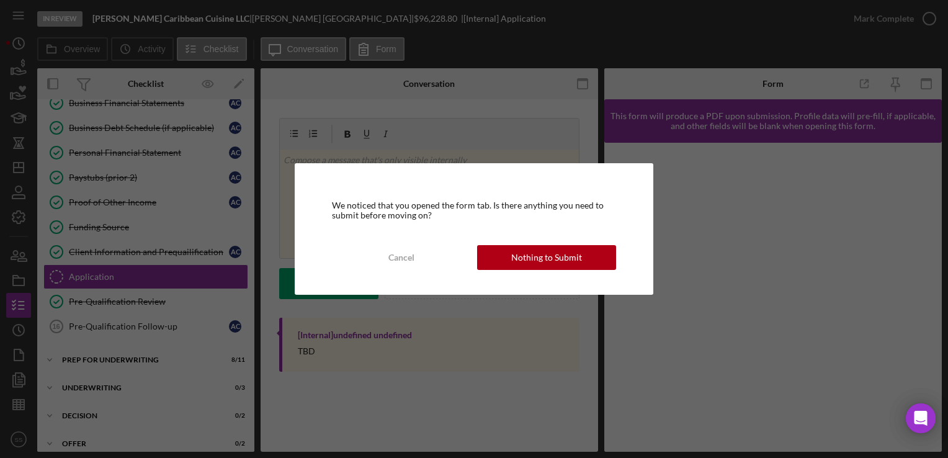 This screenshot has width=948, height=458. Describe the element at coordinates (402, 258) in the screenshot. I see `div: Cancel` at that location.